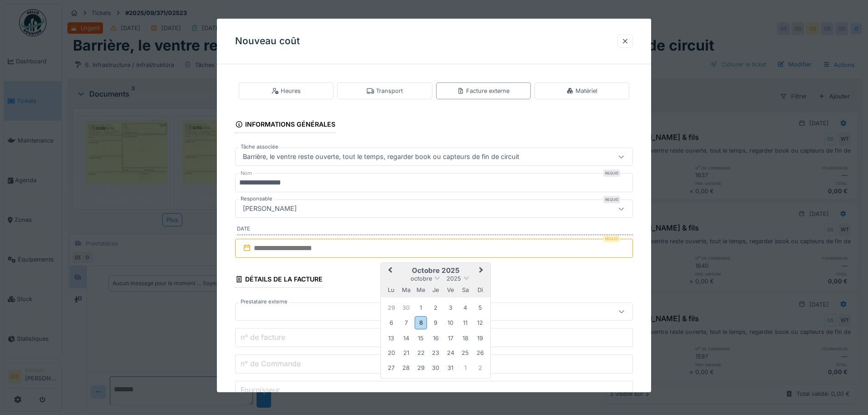 Image resolution: width=868 pixels, height=415 pixels. I want to click on div: Choose dimanche 2 novembre 2025, so click(480, 368).